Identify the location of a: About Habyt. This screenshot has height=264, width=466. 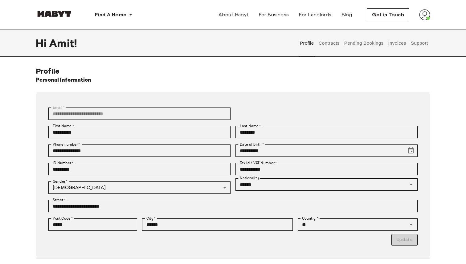
(233, 15).